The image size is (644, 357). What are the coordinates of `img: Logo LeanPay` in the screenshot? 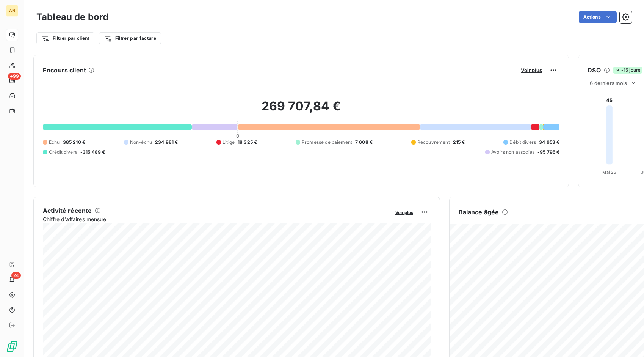 It's located at (12, 347).